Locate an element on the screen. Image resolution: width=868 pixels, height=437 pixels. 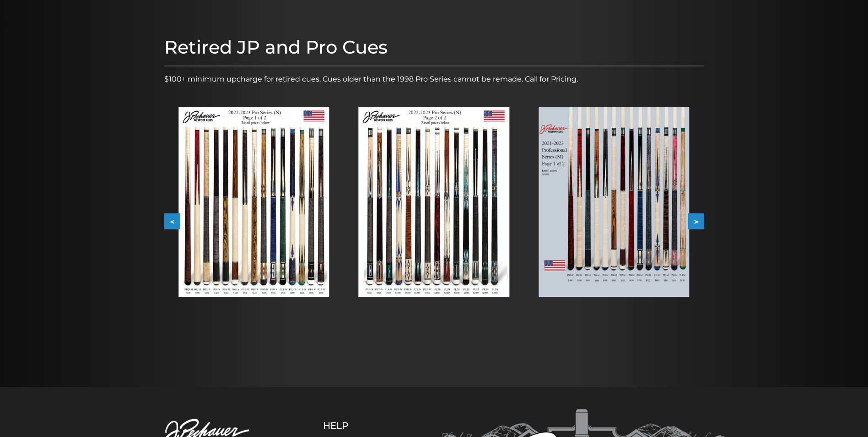
div: Carousel Navigation is located at coordinates (434, 221).